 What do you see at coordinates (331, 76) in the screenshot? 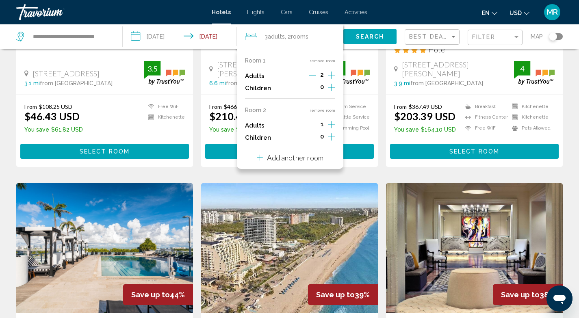
I see `button: Increment adults` at bounding box center [331, 76].